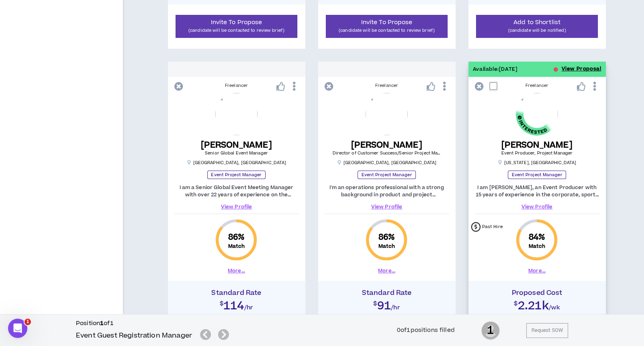 The width and height of the screenshot is (644, 346). What do you see at coordinates (537, 238) in the screenshot?
I see `span: 84 %` at bounding box center [537, 238].